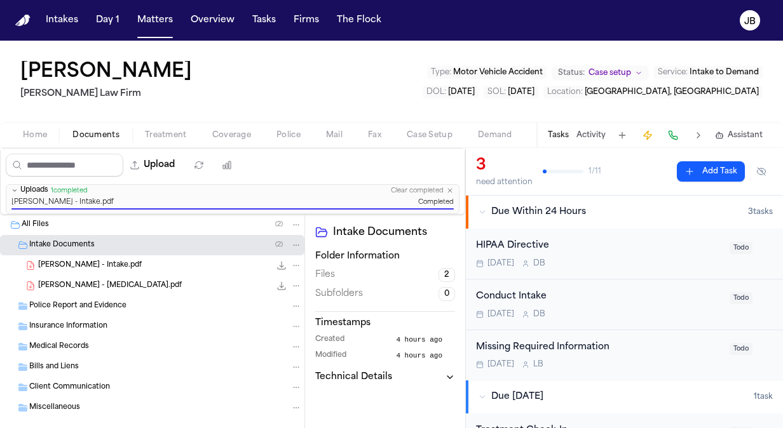 This screenshot has height=428, width=783. Describe the element at coordinates (62, 20) in the screenshot. I see `button: Intakes` at that location.